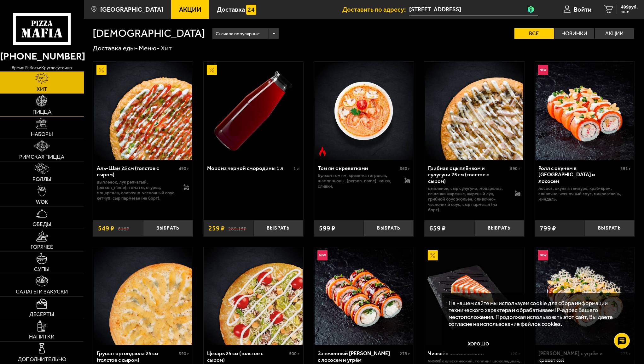  Describe the element at coordinates (42, 179) in the screenshot. I see `span: Роллы` at that location.